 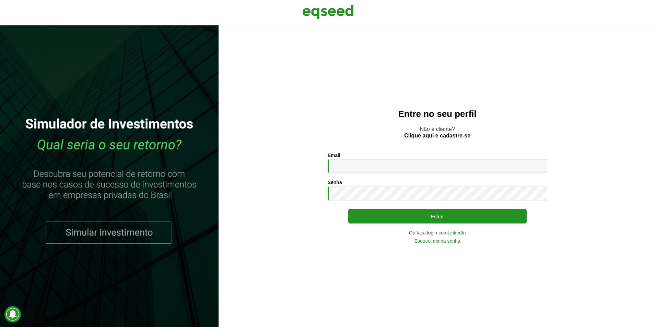 What do you see at coordinates (438, 217) in the screenshot?
I see `button: Entrar` at bounding box center [438, 217].